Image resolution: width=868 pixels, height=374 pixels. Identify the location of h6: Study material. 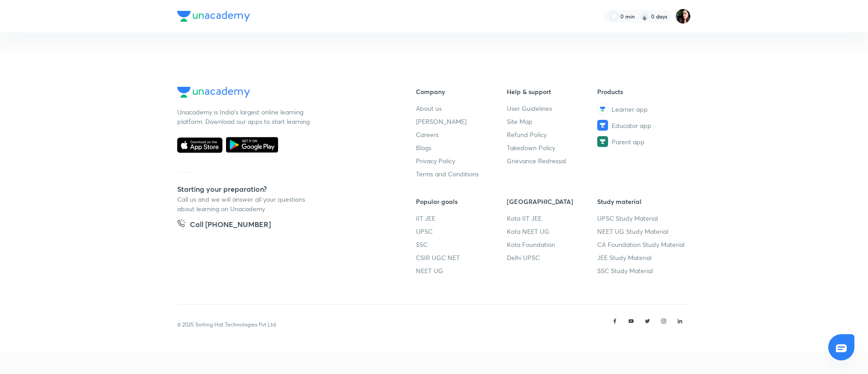
(643, 202).